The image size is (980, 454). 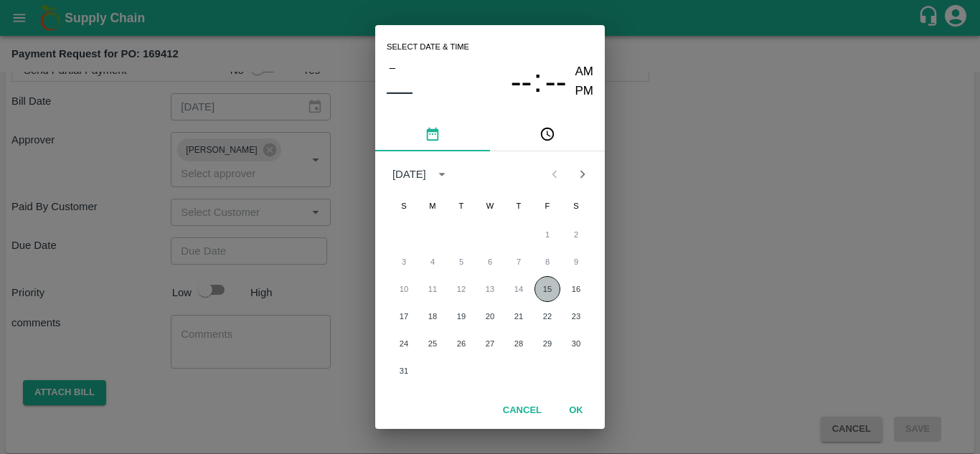 What do you see at coordinates (490, 316) in the screenshot?
I see `button: 20` at bounding box center [490, 316].